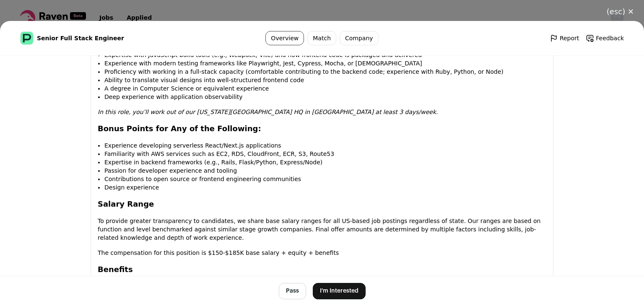 The height and width of the screenshot is (306, 644). Describe the element at coordinates (326, 171) in the screenshot. I see `li: Passion for developer experience and tooling` at that location.